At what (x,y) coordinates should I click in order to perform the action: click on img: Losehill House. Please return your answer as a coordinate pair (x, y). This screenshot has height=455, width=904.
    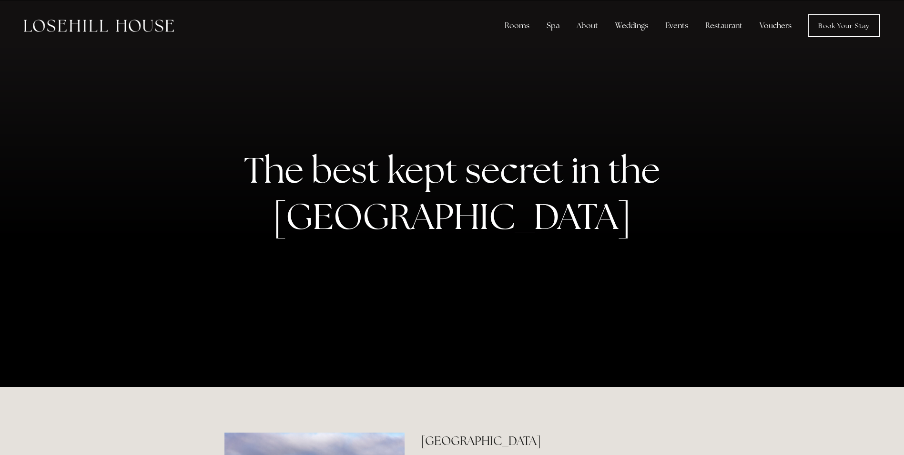
    Looking at the image, I should click on (99, 26).